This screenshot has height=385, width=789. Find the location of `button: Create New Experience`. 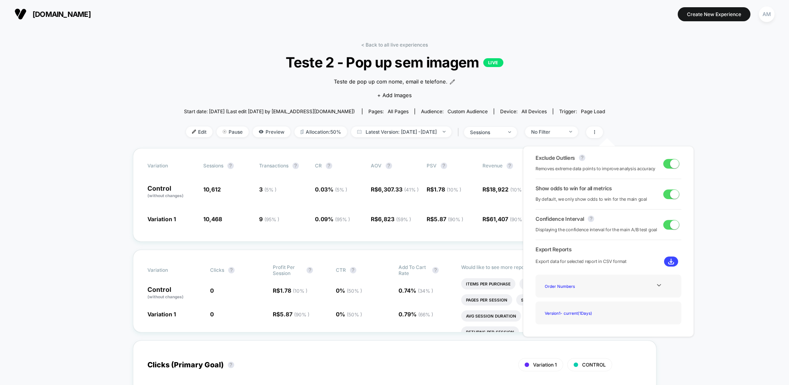

button: Create New Experience is located at coordinates (713, 14).